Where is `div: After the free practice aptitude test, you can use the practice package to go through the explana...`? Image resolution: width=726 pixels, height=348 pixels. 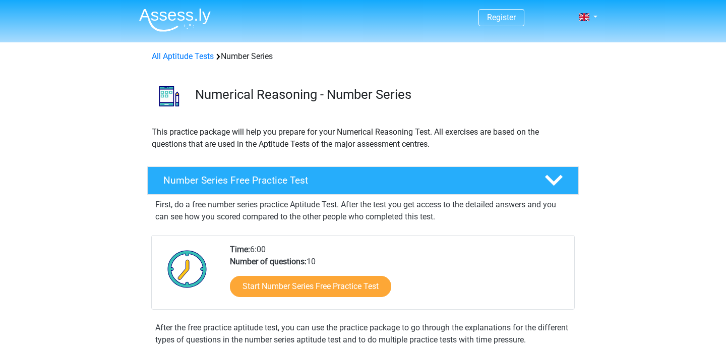 div: After the free practice aptitude test, you can use the practice package to go through the explana... is located at coordinates (363, 334).